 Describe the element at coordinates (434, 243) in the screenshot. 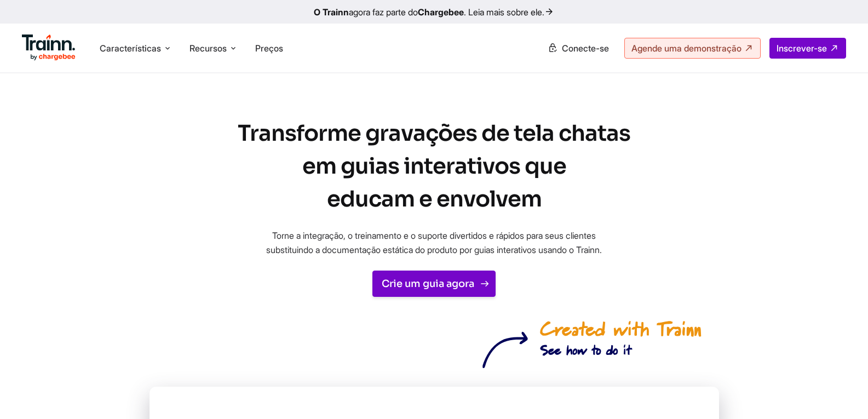

I see `font: Torne a integração, o treinamento e o suporte divertidos e rápidos para seus clientes substituind...` at that location.